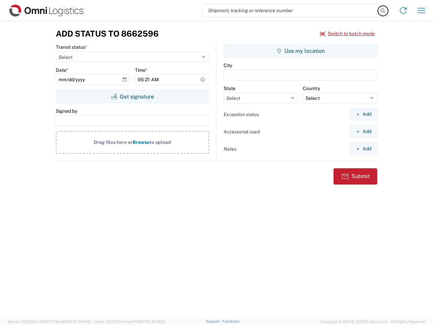 The width and height of the screenshot is (433, 325). I want to click on label: Notes, so click(230, 149).